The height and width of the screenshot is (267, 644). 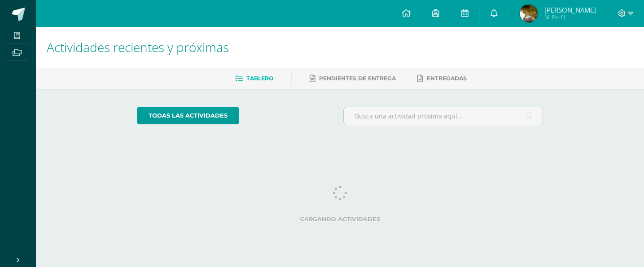 What do you see at coordinates (357, 78) in the screenshot?
I see `span: Pendientes de entrega` at bounding box center [357, 78].